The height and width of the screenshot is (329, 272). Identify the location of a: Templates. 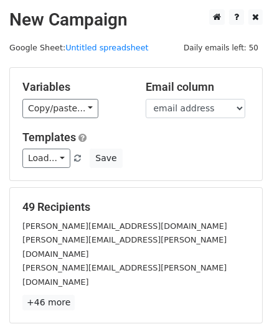
(49, 137).